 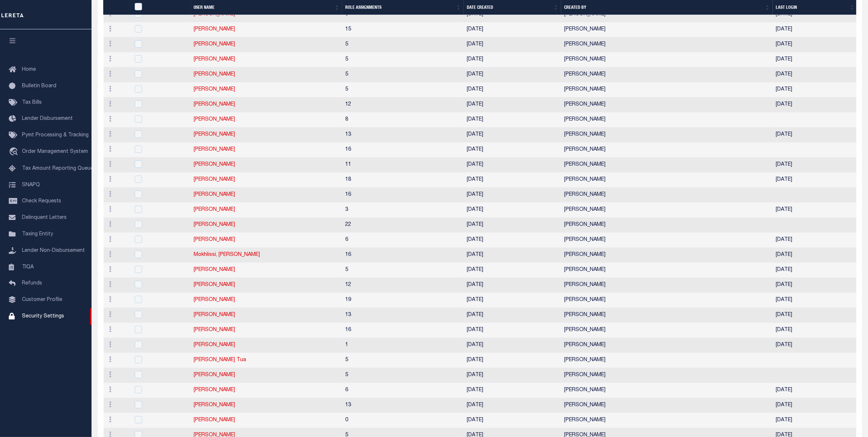 What do you see at coordinates (403, 165) in the screenshot?
I see `td: 11` at bounding box center [403, 165].